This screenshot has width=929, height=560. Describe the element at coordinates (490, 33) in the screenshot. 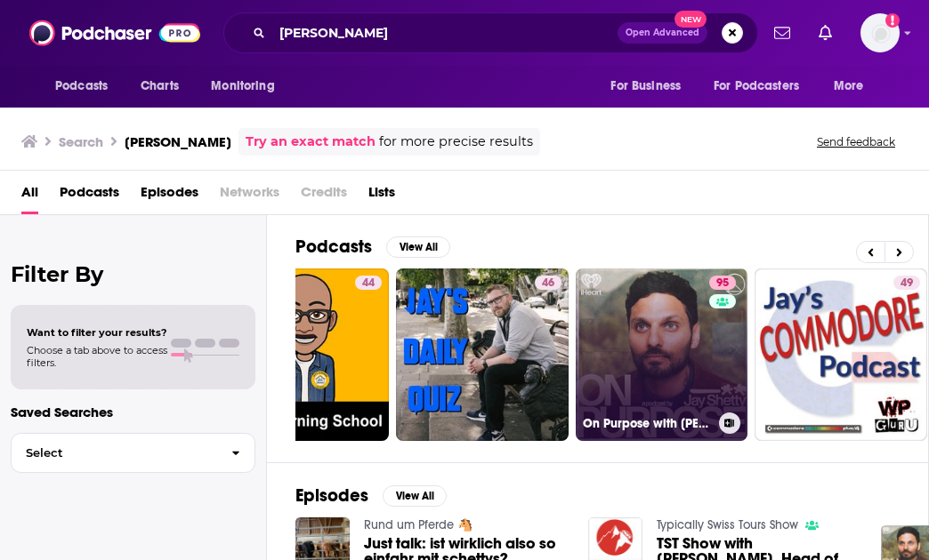

I see `div: Search podcasts, credits, & more...` at that location.